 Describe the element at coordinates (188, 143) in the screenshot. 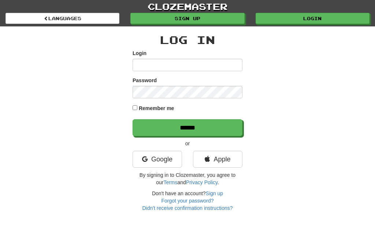

I see `p: or` at that location.